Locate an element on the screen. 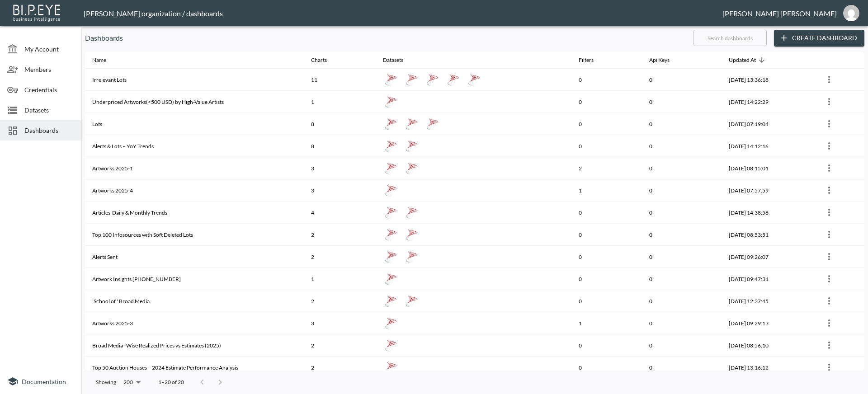 The image size is (868, 394). th: Artworks 2025-3 is located at coordinates (194, 323).